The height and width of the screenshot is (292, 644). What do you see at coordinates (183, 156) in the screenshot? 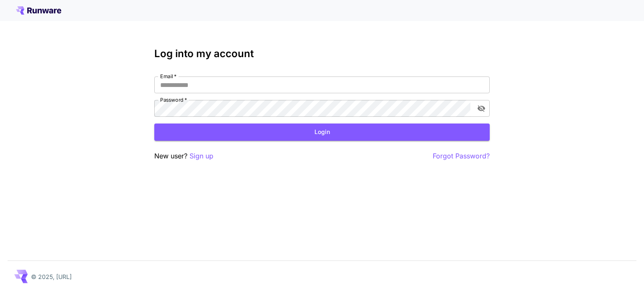
I see `p: New user?` at bounding box center [183, 156].